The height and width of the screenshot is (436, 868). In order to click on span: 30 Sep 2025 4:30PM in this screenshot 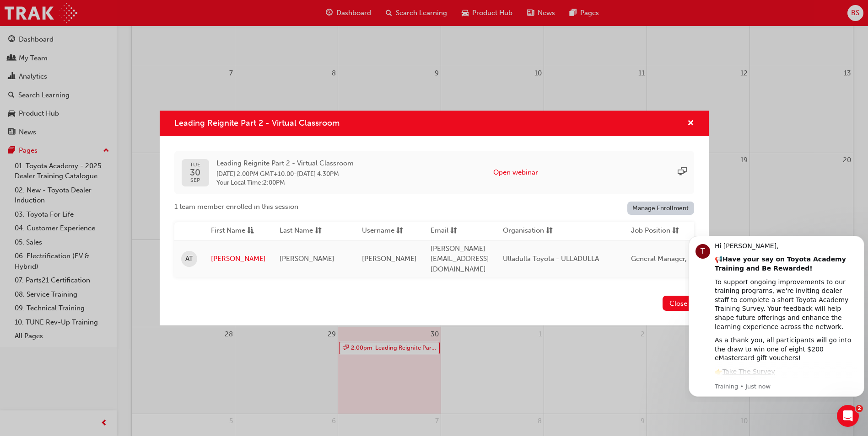, I will do `click(318, 174)`.